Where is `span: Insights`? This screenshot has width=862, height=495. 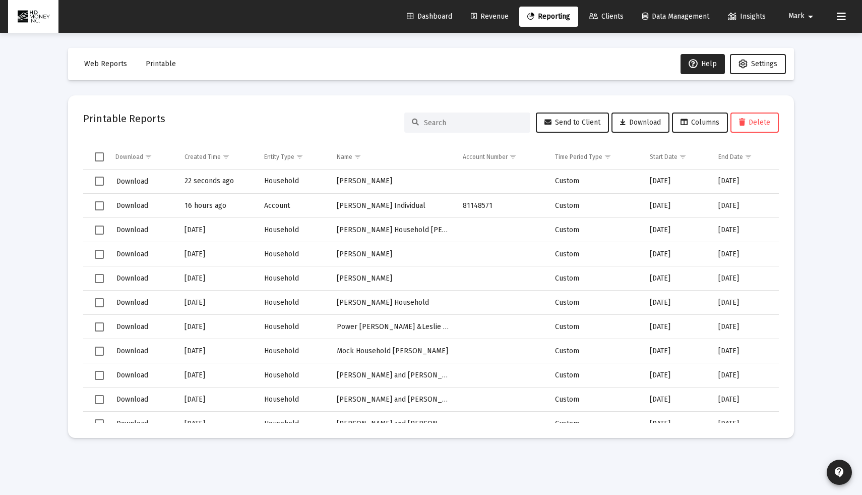
span: Insights is located at coordinates (747, 16).